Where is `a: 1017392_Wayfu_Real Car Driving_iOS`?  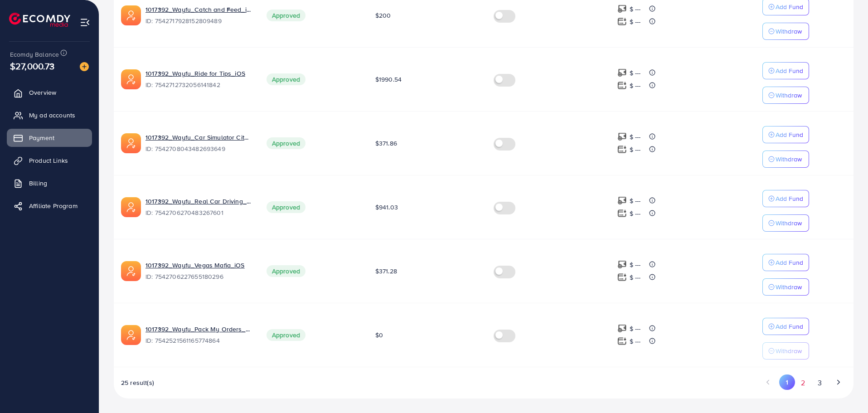
a: 1017392_Wayfu_Real Car Driving_iOS is located at coordinates (198, 201).